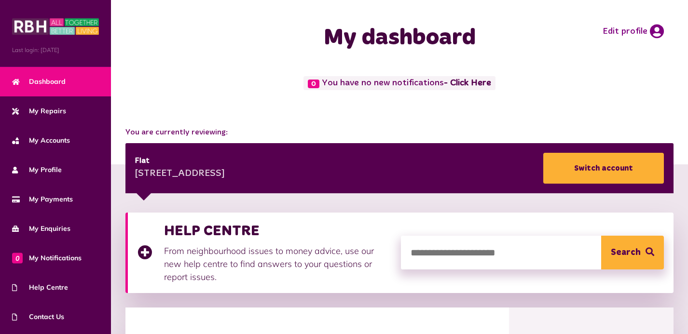 The width and height of the screenshot is (688, 334). Describe the element at coordinates (633, 31) in the screenshot. I see `a: Edit profile` at that location.